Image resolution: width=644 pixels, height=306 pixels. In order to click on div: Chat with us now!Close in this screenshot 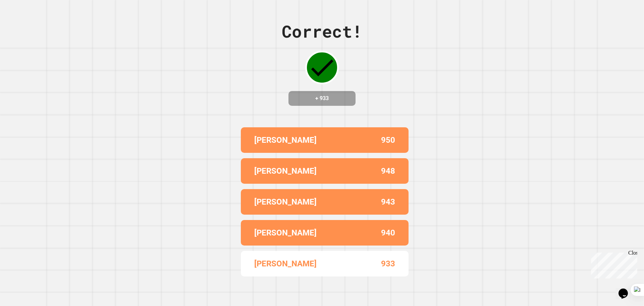, I will do `click(24, 23)`.